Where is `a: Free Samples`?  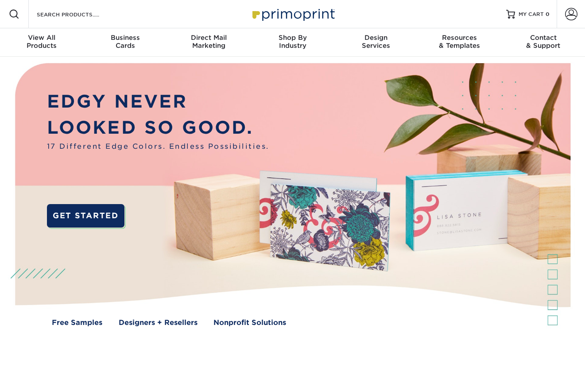 a: Free Samples is located at coordinates (77, 323).